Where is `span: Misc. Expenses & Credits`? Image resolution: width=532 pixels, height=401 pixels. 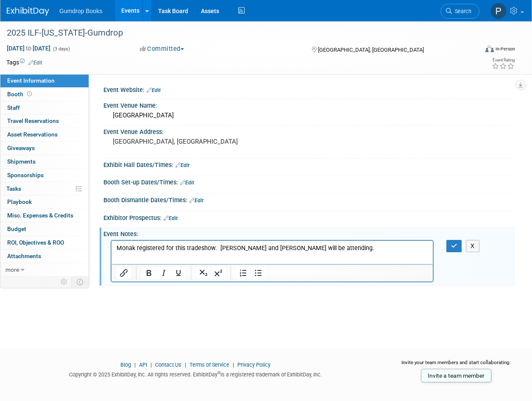 span: Misc. Expenses & Credits is located at coordinates (40, 215).